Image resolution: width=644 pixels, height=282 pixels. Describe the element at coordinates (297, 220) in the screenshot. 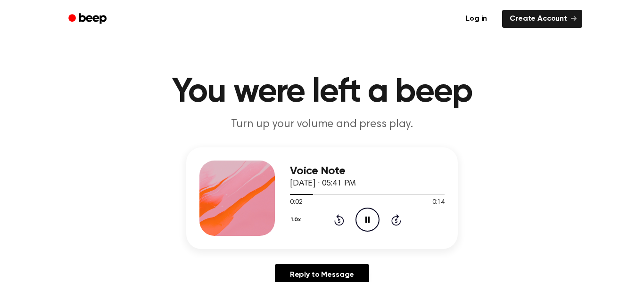

I see `button: 1.0x` at that location.